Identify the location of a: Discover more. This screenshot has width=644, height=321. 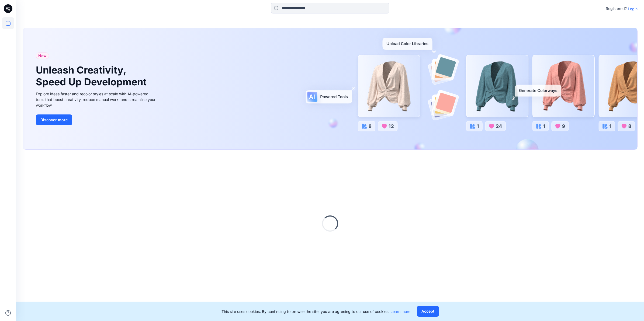
(97, 120).